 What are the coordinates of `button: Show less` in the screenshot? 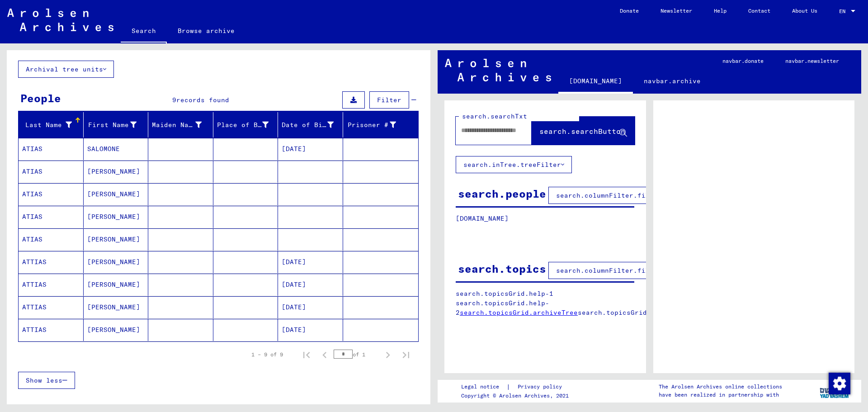 It's located at (46, 380).